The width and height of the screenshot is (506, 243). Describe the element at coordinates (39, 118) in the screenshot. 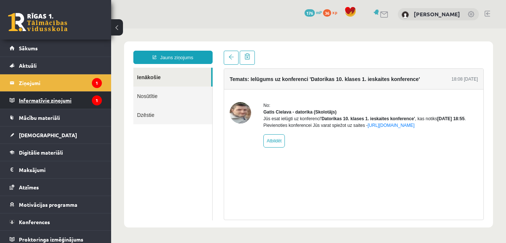

I see `span: Mācību materiāli` at that location.